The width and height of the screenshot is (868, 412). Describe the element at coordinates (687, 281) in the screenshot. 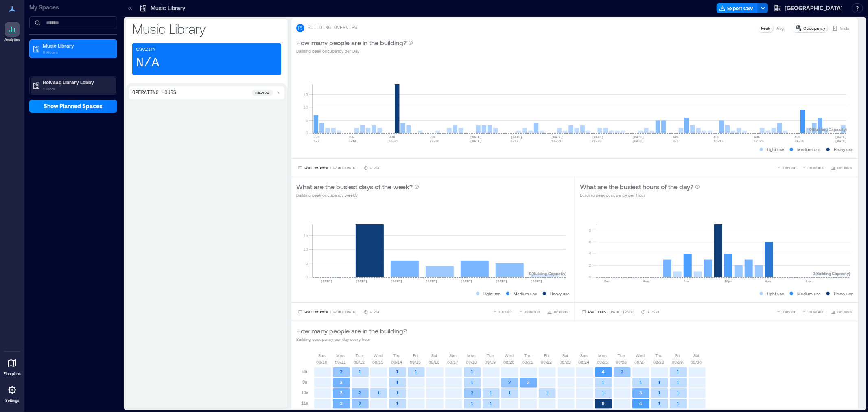

I see `text: 8am` at that location.